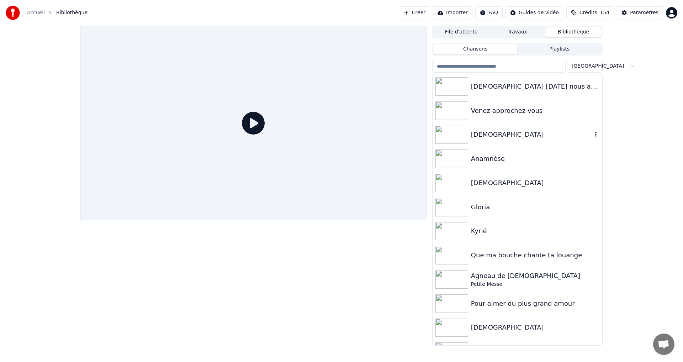 The height and width of the screenshot is (362, 683). Describe the element at coordinates (640, 13) in the screenshot. I see `button: Paramètres` at that location.